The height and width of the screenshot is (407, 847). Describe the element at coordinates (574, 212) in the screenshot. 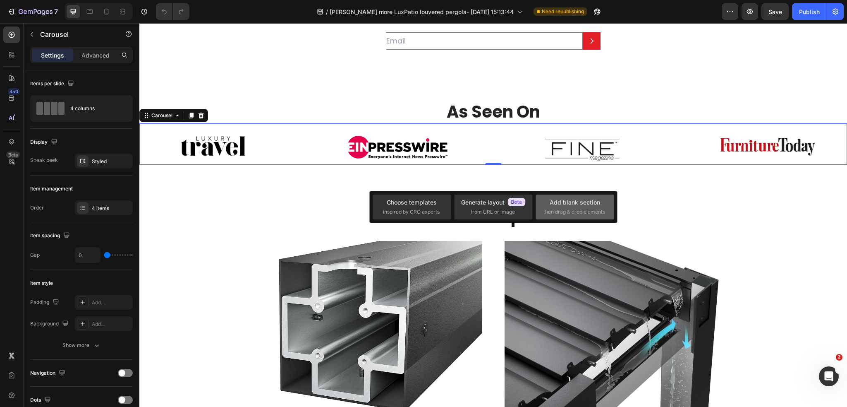

I see `span: then drag & drop elements` at that location.